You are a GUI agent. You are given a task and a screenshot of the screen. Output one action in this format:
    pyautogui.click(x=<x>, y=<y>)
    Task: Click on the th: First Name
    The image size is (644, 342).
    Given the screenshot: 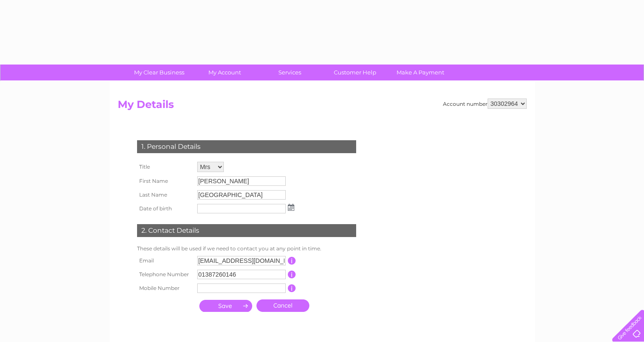 What is the action you would take?
    pyautogui.click(x=165, y=181)
    